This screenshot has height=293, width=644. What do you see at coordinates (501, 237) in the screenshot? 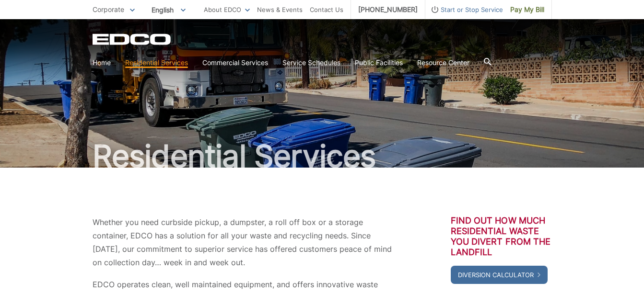
I see `h3: Find out how much residential waste you divert from the landfill` at bounding box center [501, 237].